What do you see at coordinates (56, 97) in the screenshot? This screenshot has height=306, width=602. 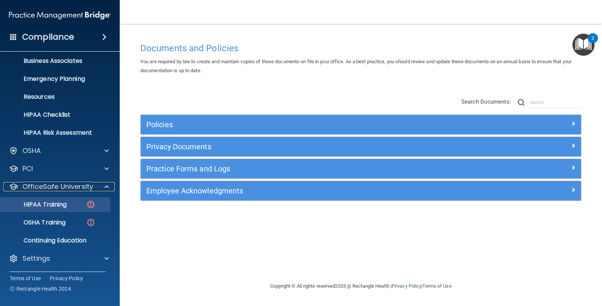 I see `p: Resources` at bounding box center [56, 97].